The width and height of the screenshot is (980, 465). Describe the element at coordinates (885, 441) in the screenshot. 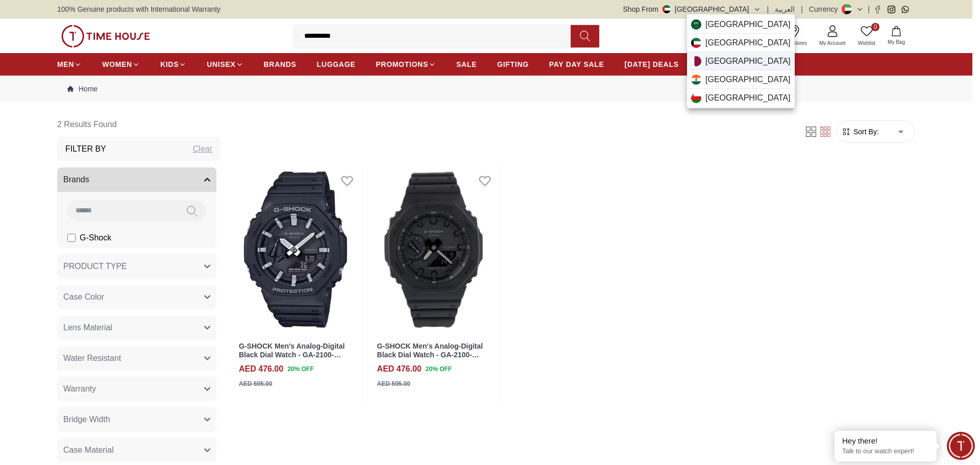

I see `div: Hey there!` at that location.